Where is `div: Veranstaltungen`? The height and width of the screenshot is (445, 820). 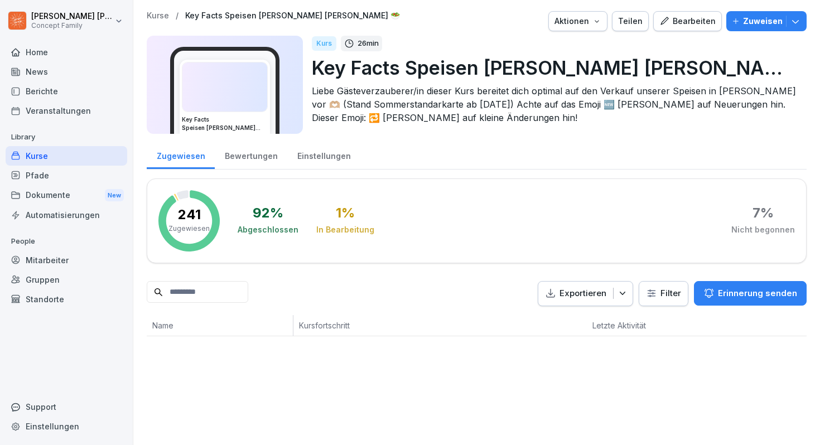
div: Veranstaltungen is located at coordinates (66, 110).